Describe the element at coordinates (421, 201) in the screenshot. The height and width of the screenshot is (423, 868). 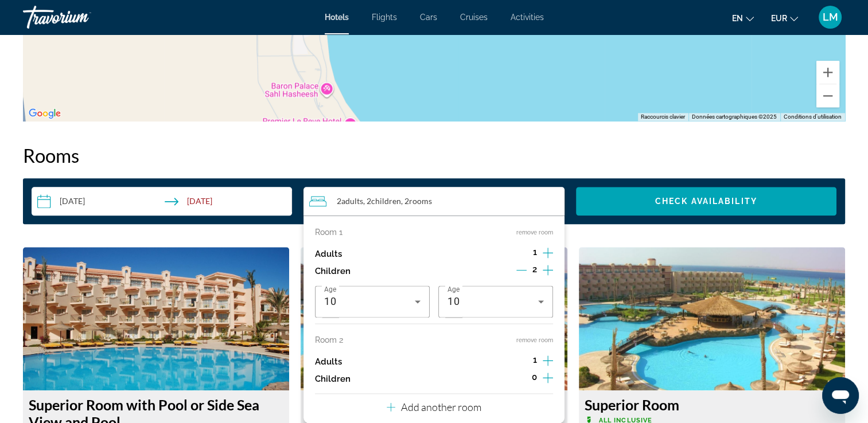
I see `span: rooms` at that location.